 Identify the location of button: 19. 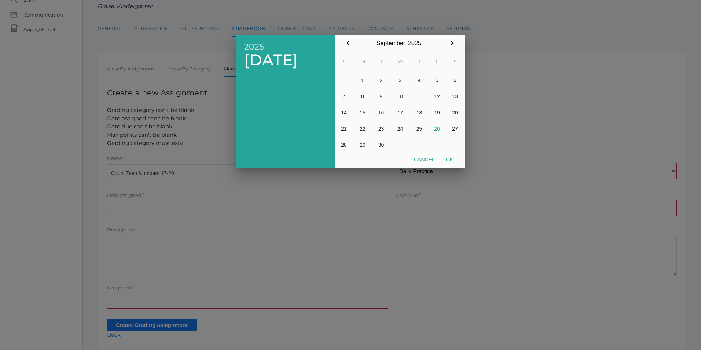
(437, 113).